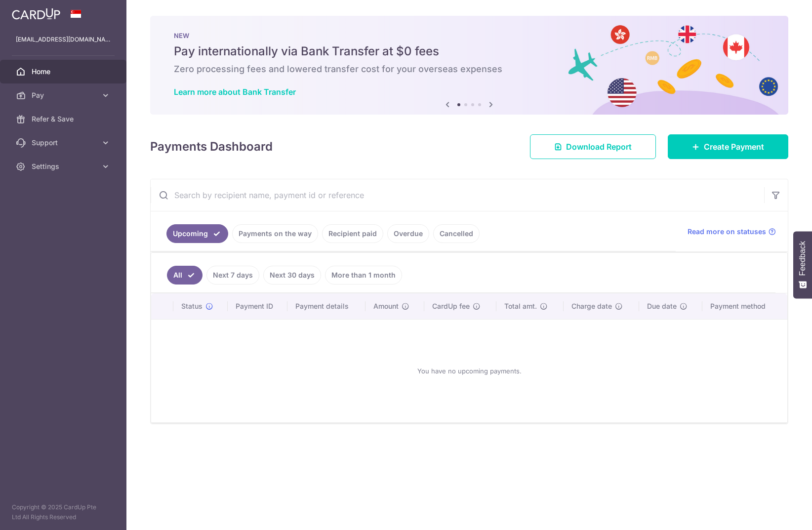  Describe the element at coordinates (352, 234) in the screenshot. I see `a: Recipient paid` at that location.